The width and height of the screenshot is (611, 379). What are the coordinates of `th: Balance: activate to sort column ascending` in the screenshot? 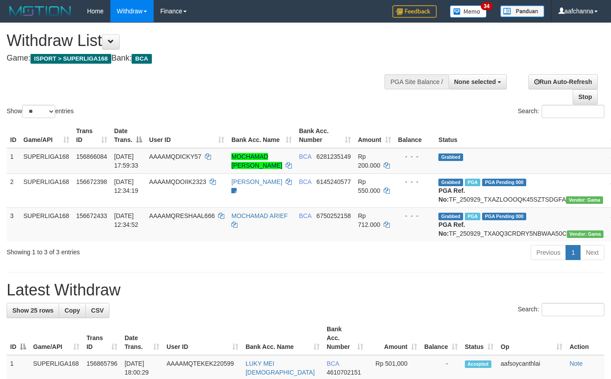 It's located at (441, 338).